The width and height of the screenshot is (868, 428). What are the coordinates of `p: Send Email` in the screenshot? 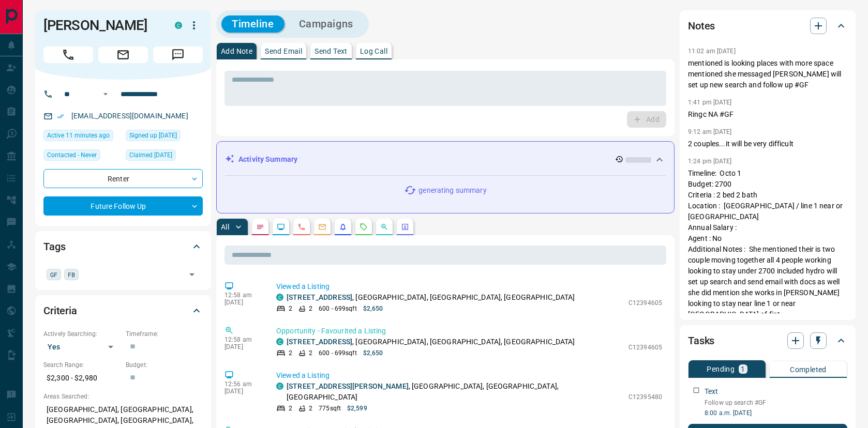 It's located at (283, 51).